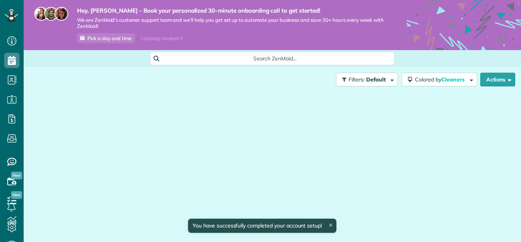 The image size is (521, 242). What do you see at coordinates (110, 38) in the screenshot?
I see `span: Pick a day and time` at bounding box center [110, 38].